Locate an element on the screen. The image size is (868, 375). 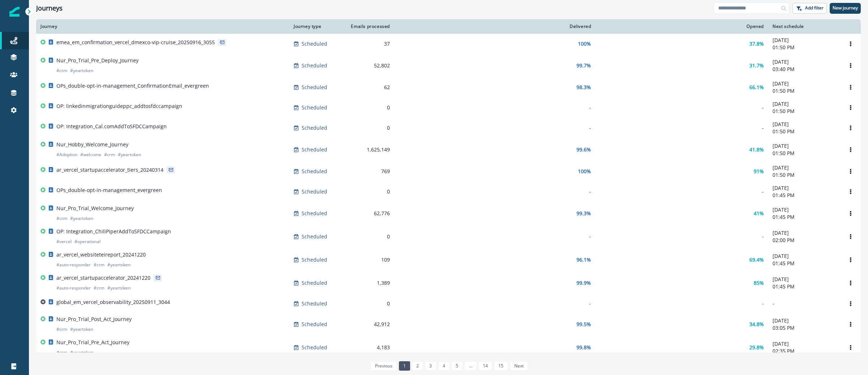
p: Add filter is located at coordinates (814, 8).